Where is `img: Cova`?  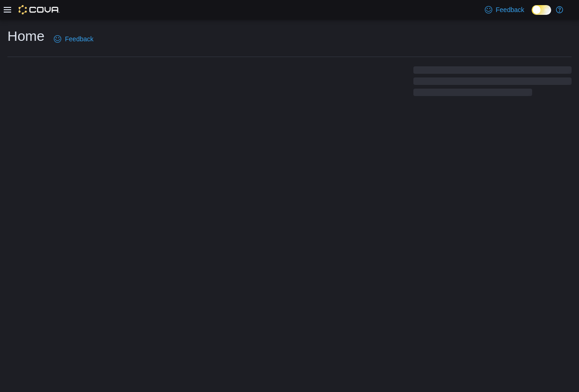 img: Cova is located at coordinates (39, 10).